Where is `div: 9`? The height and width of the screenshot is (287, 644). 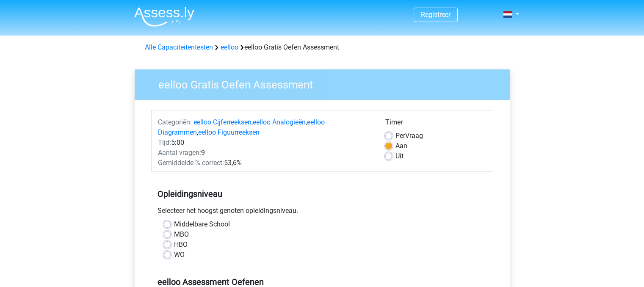
div: 9 is located at coordinates (265, 153).